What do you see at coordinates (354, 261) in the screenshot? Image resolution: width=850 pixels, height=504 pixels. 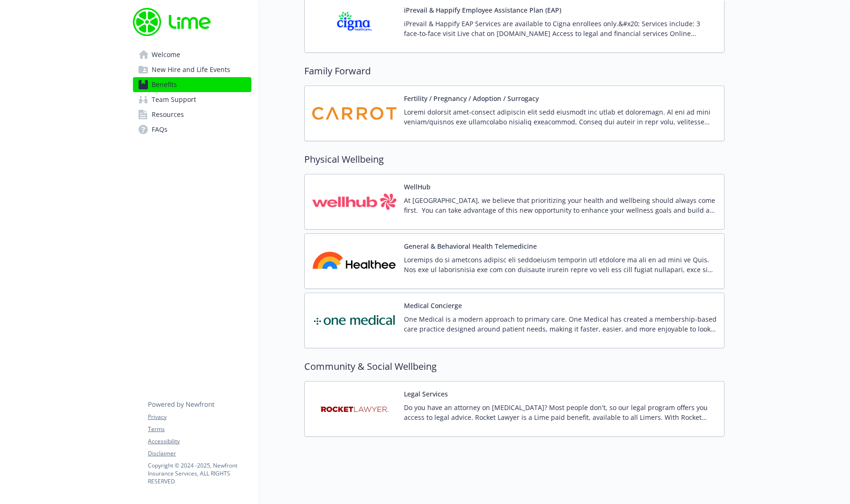 I see `img: Healthee carrier logo` at bounding box center [354, 261].